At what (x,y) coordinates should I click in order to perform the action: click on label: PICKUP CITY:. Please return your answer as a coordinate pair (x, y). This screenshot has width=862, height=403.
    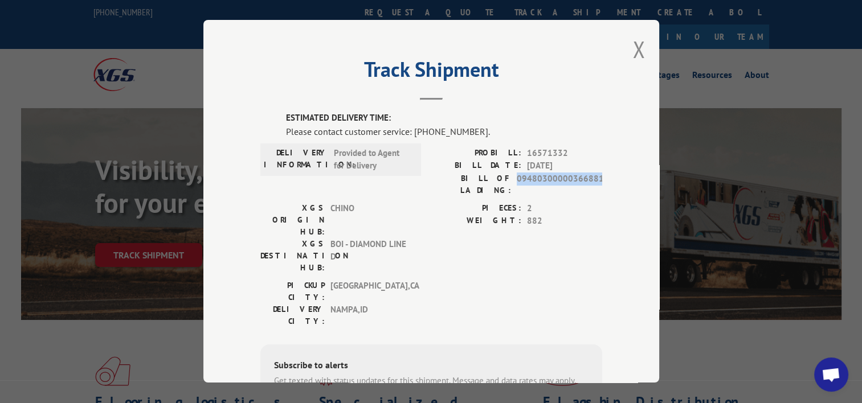
    Looking at the image, I should click on (292, 292).